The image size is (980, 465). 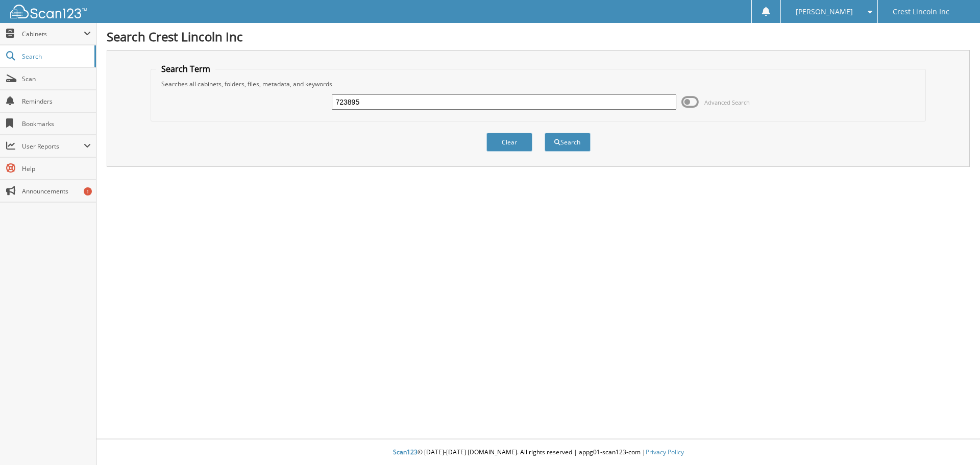 What do you see at coordinates (52, 146) in the screenshot?
I see `span: User Reports` at bounding box center [52, 146].